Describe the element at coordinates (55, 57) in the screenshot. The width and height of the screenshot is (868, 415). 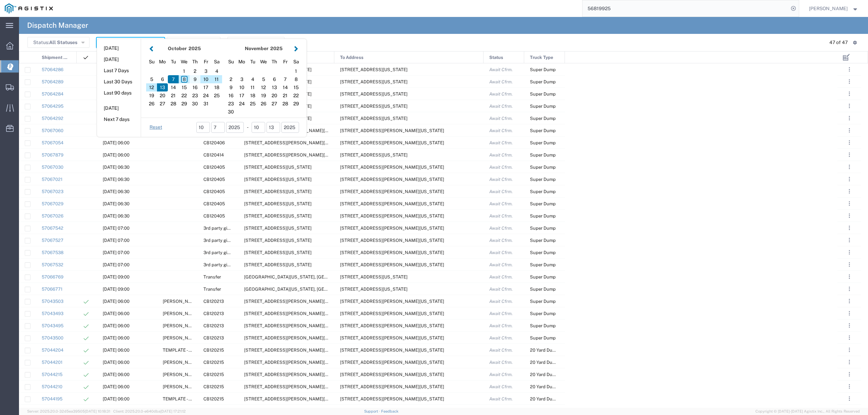
I see `span: Shipment No.` at that location.